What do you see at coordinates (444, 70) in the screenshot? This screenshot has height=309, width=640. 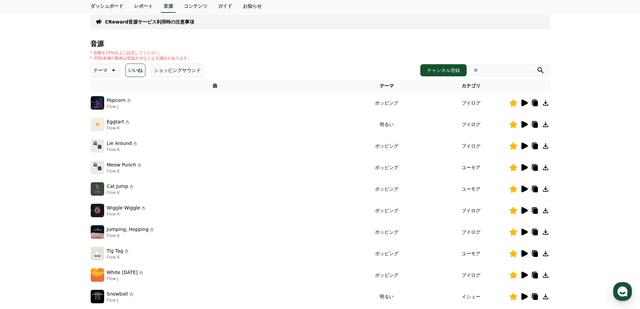 I see `a: チャンネル登録` at bounding box center [444, 70].